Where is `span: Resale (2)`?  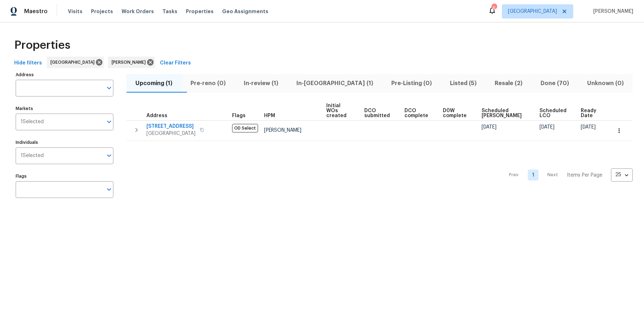
span: Resale (2) is located at coordinates (508, 83).